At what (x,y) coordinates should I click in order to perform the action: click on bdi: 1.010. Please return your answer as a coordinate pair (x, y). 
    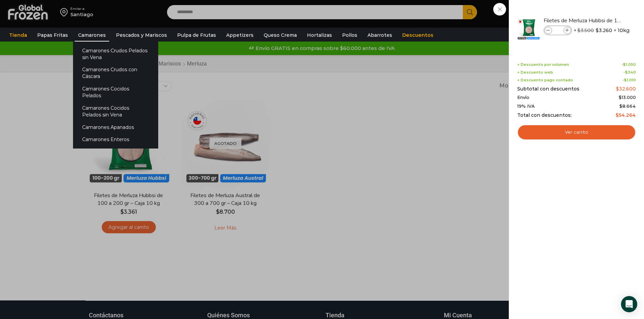
    Looking at the image, I should click on (629, 80).